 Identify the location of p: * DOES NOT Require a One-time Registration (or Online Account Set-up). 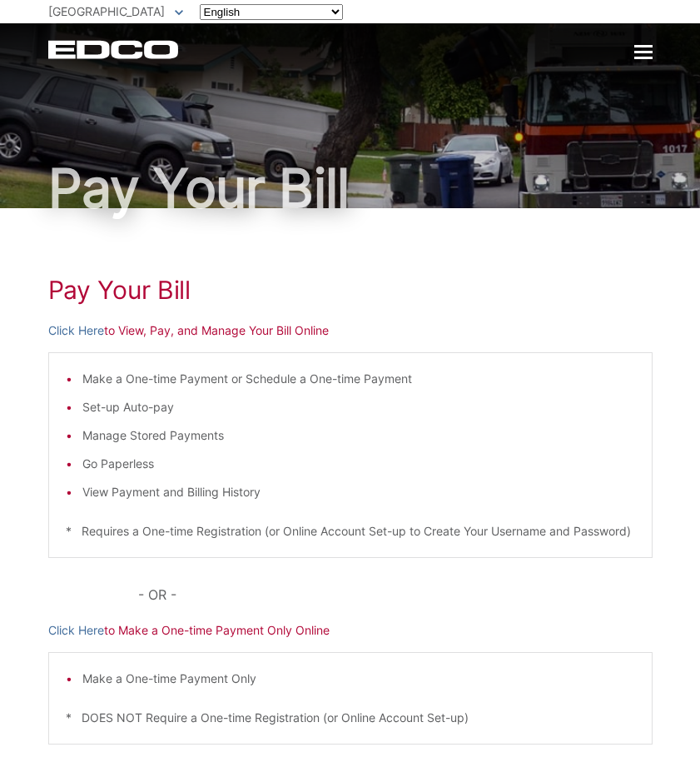
(350, 718).